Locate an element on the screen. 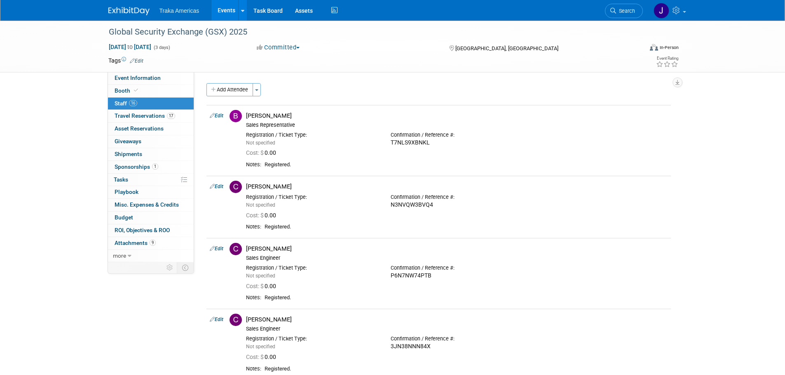 The height and width of the screenshot is (375, 785). div: Global Security Exchange (GSX) 2025 is located at coordinates (368, 32).